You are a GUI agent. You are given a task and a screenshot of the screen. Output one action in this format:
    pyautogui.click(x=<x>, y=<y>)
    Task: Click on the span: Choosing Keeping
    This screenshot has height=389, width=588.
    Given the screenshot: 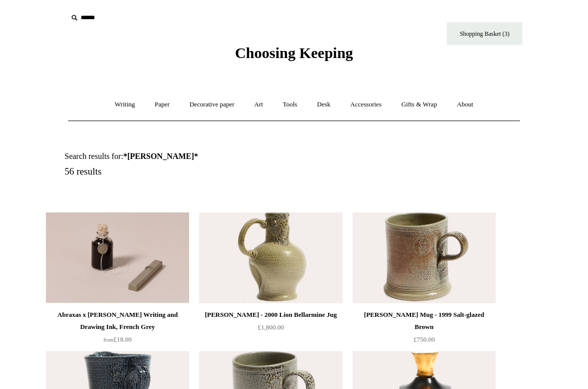 What is the action you would take?
    pyautogui.click(x=294, y=52)
    